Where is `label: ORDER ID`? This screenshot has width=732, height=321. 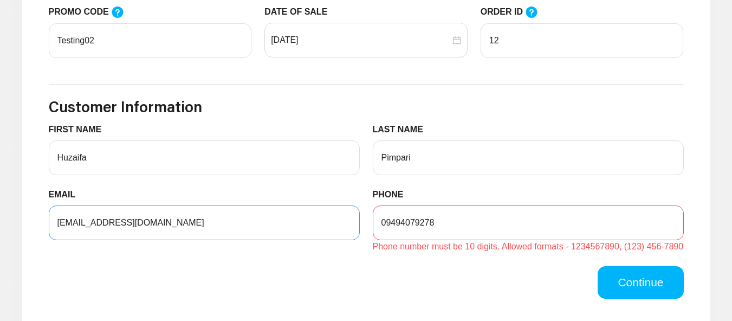
label: ORDER ID is located at coordinates (514, 12).